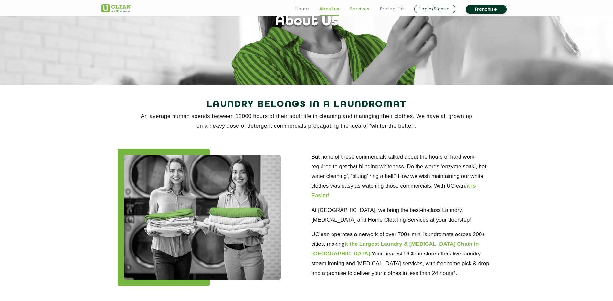 The image size is (613, 301). I want to click on a: Login/Signup, so click(435, 9).